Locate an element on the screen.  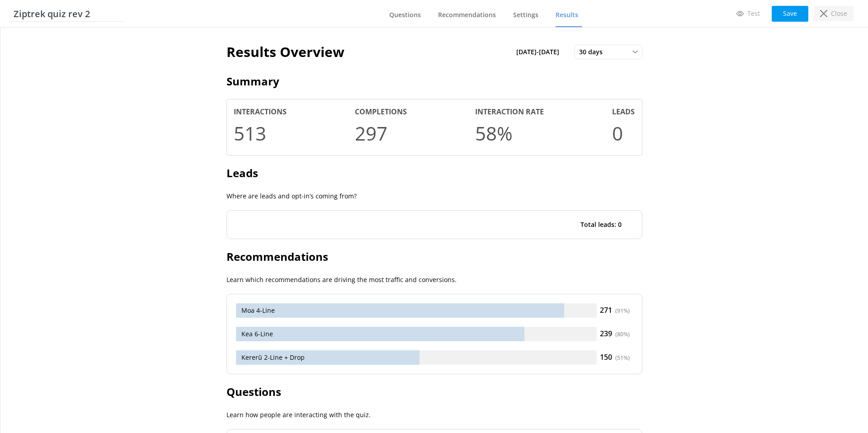
h1: Results Overview is located at coordinates (285, 52).